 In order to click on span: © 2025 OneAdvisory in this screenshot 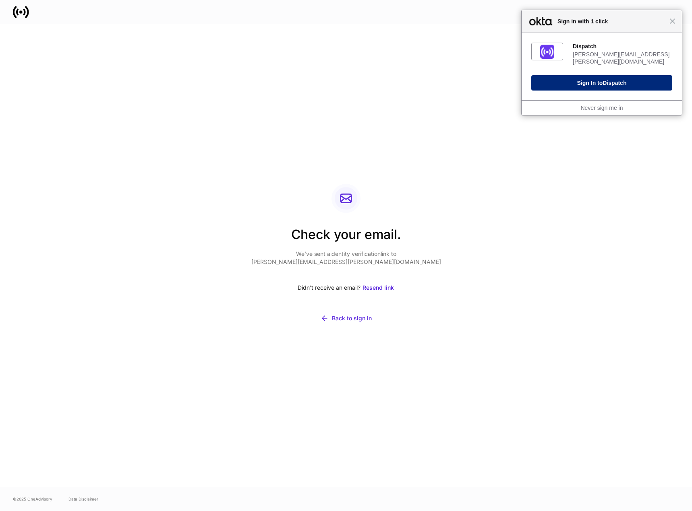, I will do `click(33, 499)`.